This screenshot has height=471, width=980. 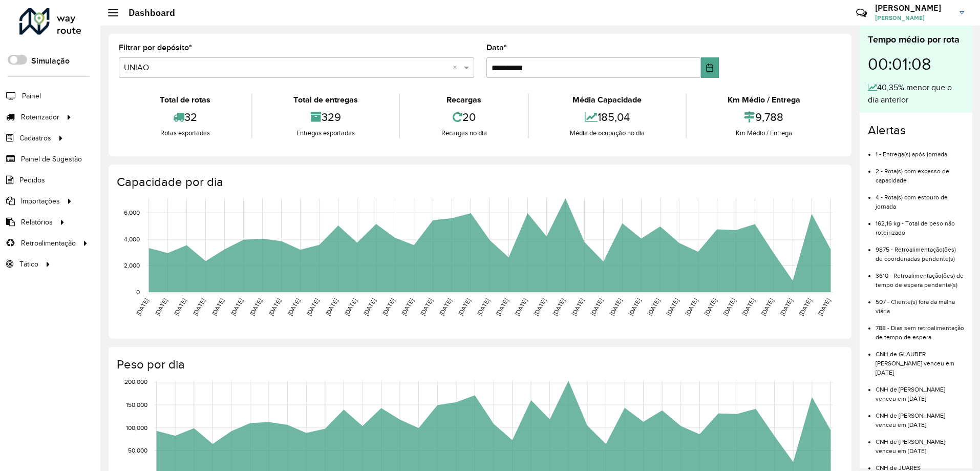 I want to click on span: Roteirizador, so click(x=40, y=117).